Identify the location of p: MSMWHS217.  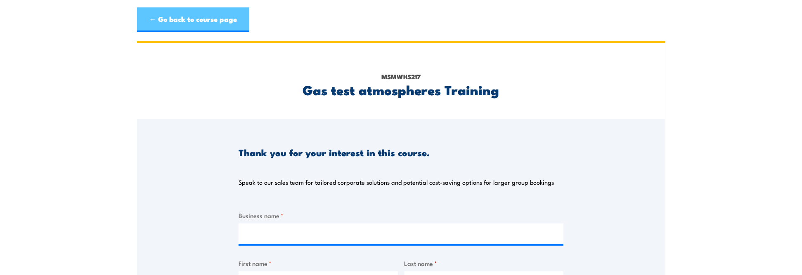
(401, 77).